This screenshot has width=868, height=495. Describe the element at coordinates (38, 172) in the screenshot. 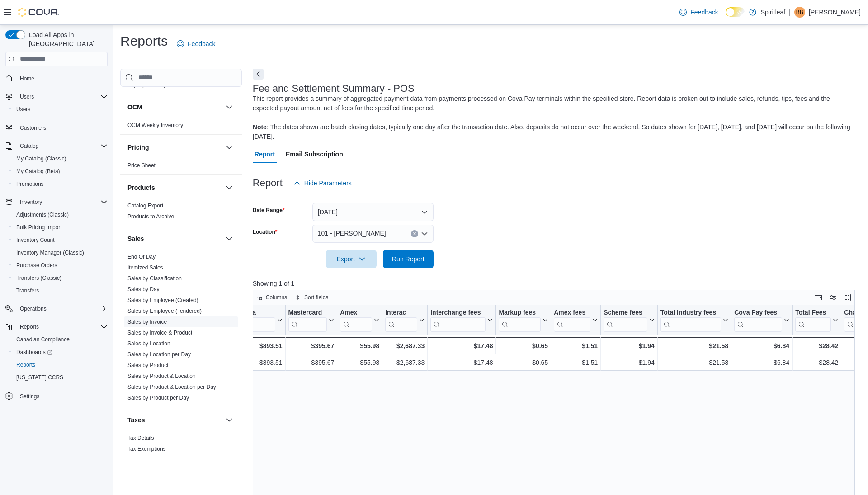

I see `a: My Catalog (Beta)` at that location.